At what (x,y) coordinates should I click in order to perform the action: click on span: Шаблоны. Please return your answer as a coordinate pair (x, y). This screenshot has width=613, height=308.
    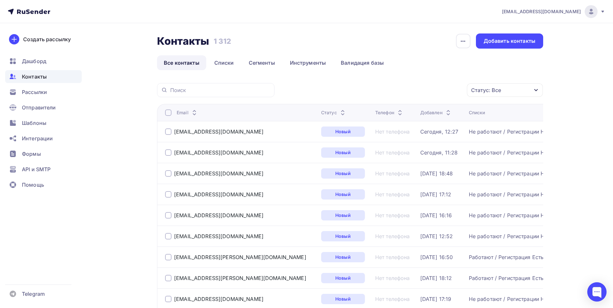
    Looking at the image, I should click on (34, 123).